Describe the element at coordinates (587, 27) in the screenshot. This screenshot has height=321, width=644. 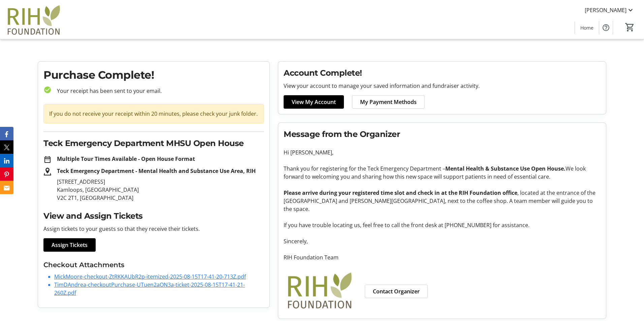
I see `a: Home` at that location.